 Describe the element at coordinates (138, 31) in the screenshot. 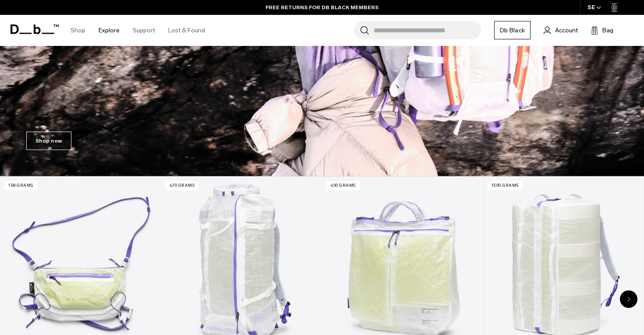

I see `nav: Main Navigation` at that location.